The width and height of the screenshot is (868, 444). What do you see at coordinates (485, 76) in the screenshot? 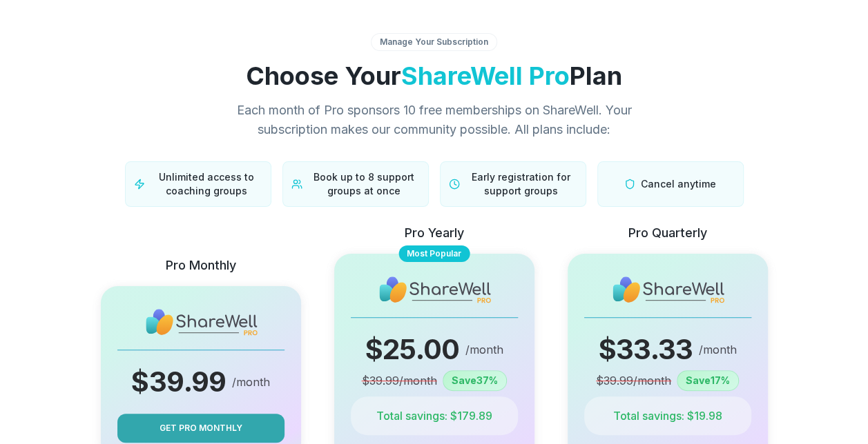
I see `span: ShareWell Pro` at bounding box center [485, 76].